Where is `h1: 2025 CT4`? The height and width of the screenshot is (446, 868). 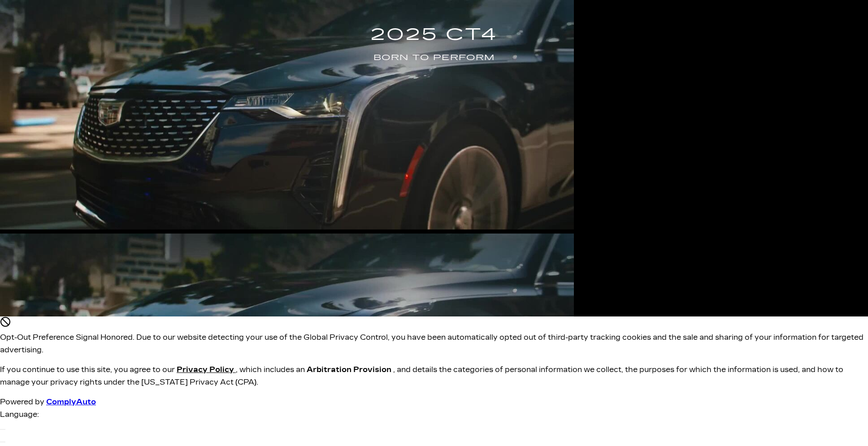
h1: 2025 CT4 is located at coordinates (434, 35).